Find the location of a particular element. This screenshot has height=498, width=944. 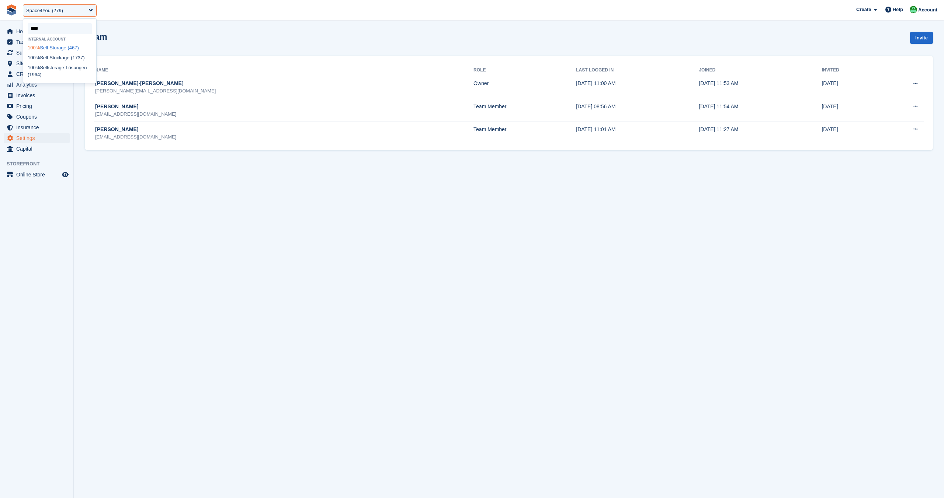

span: Tasks is located at coordinates (38, 42).